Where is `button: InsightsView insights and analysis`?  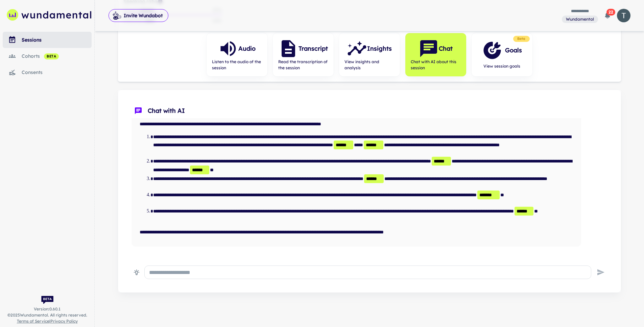
button: InsightsView insights and analysis is located at coordinates (369, 55).